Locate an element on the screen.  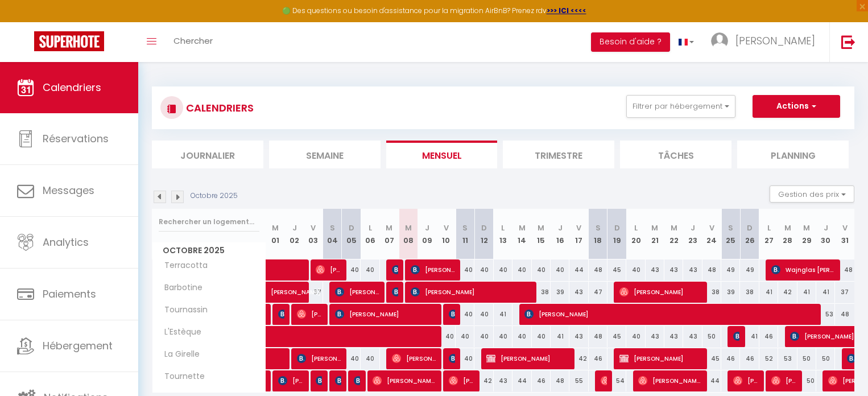
a: >>> ICI <<<< is located at coordinates (566, 10).